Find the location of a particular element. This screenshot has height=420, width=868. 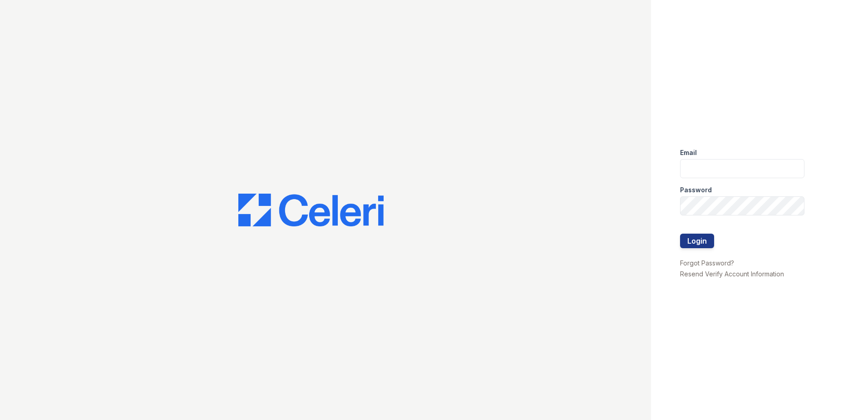

a: Resend Verify Account Information is located at coordinates (732, 274).